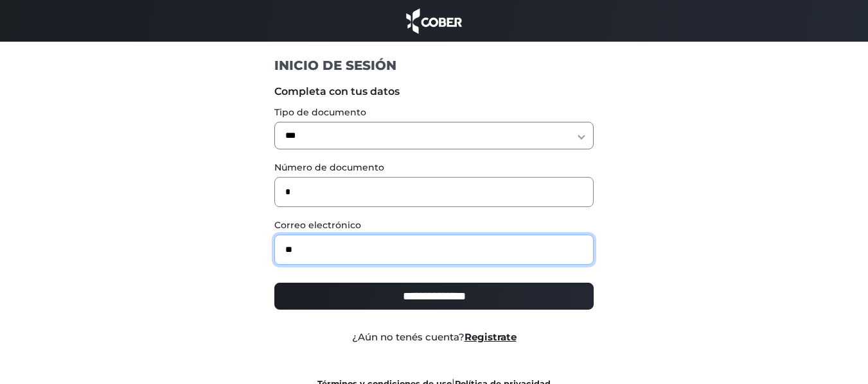  Describe the element at coordinates (433, 225) in the screenshot. I see `label: Correo electrónico` at that location.